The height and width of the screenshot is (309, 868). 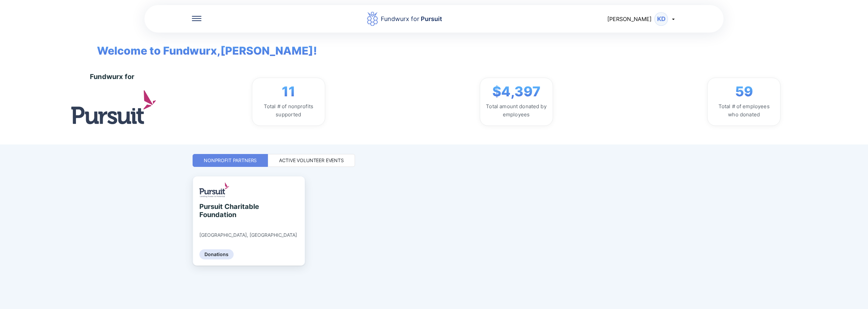 What do you see at coordinates (311, 160) in the screenshot?
I see `div: Active Volunteer Events` at bounding box center [311, 160].